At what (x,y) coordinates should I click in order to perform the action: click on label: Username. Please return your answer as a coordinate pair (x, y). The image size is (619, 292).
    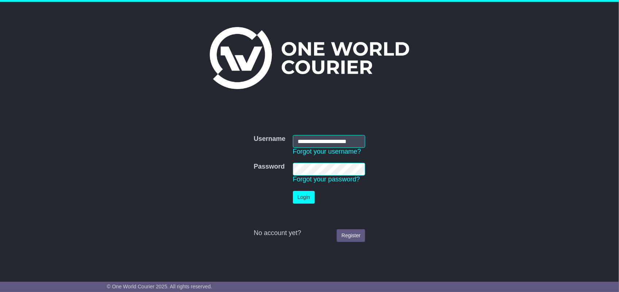
    Looking at the image, I should click on (270, 139).